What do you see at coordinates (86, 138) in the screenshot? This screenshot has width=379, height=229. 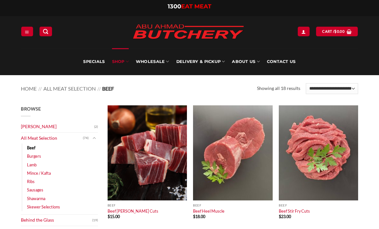 I see `span: (74)` at bounding box center [86, 138].